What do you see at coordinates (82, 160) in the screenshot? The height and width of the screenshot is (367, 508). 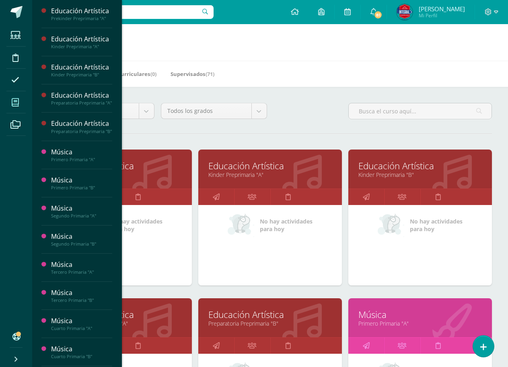 I see `div: Primero Primaria "A"` at bounding box center [82, 160].